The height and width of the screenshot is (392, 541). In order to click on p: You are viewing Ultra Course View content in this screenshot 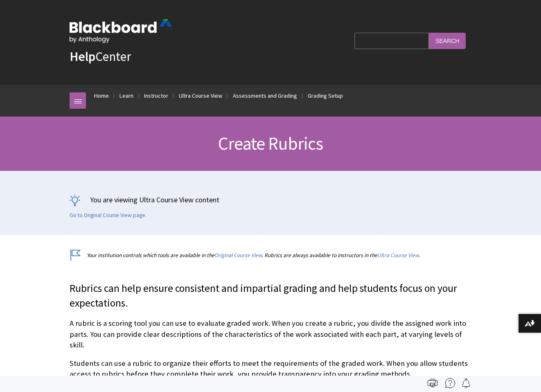, I will do `click(270, 200)`.